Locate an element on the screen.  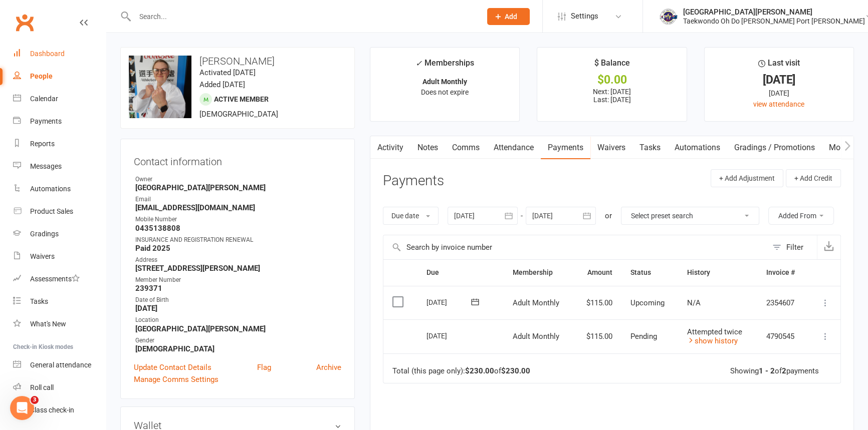
div: Roll call is located at coordinates (42, 388).